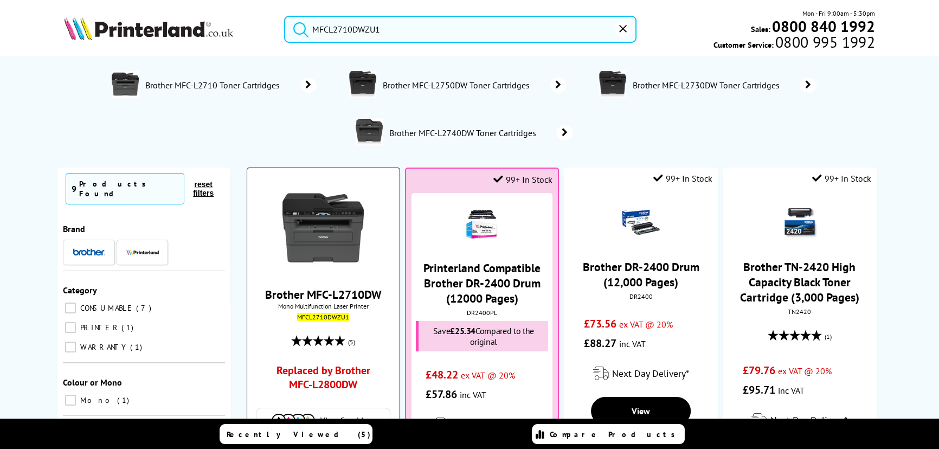 This screenshot has height=449, width=939. What do you see at coordinates (640, 296) in the screenshot?
I see `div: DR2400` at bounding box center [640, 296].